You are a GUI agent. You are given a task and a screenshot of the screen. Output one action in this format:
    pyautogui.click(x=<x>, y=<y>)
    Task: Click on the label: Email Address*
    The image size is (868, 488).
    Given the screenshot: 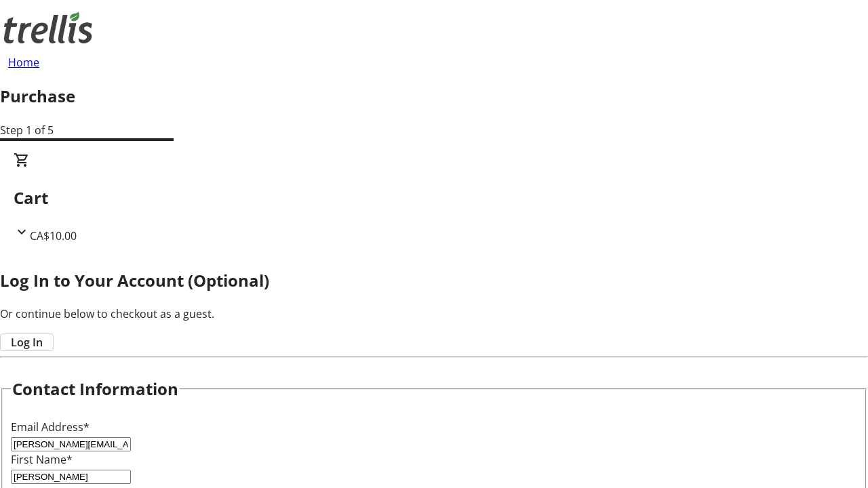 What is the action you would take?
    pyautogui.click(x=50, y=427)
    